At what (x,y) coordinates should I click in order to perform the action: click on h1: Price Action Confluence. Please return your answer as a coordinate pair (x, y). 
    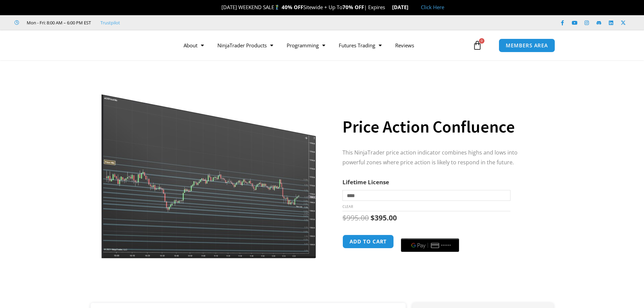
    Looking at the image, I should click on (441, 127).